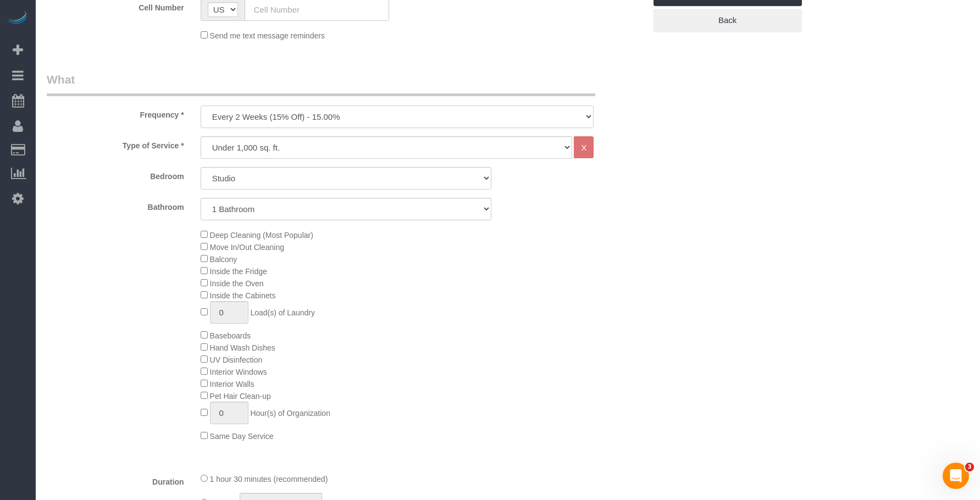  I want to click on span: Move In/Out Cleaning, so click(247, 247).